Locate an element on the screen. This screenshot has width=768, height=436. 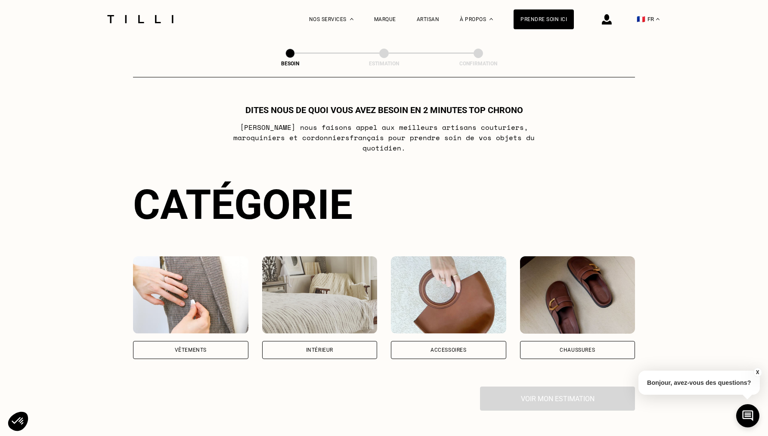
img: Intérieur is located at coordinates (320, 295).